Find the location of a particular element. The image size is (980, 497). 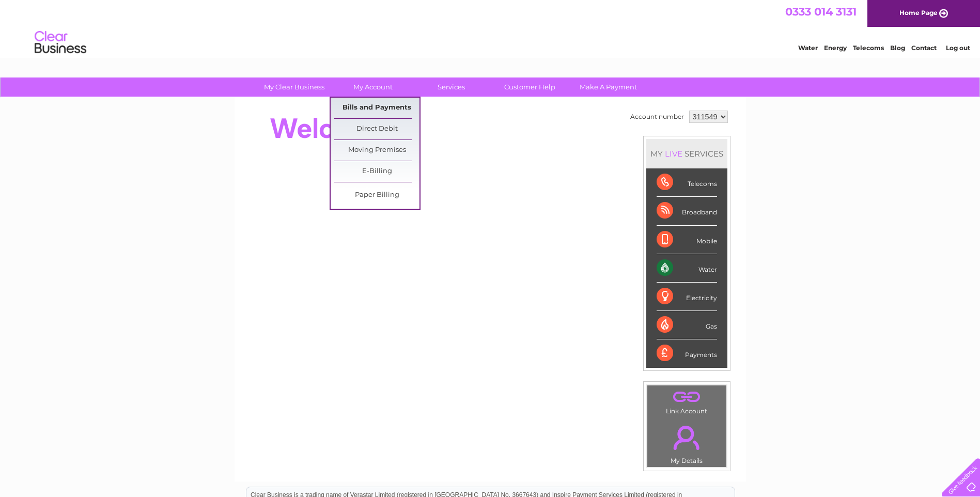

div: Gas is located at coordinates (686, 325).